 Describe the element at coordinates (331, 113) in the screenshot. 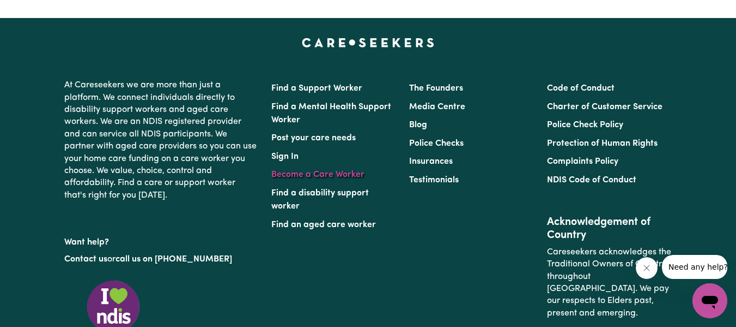

I see `a: Find a Mental Health Support Worker` at that location.